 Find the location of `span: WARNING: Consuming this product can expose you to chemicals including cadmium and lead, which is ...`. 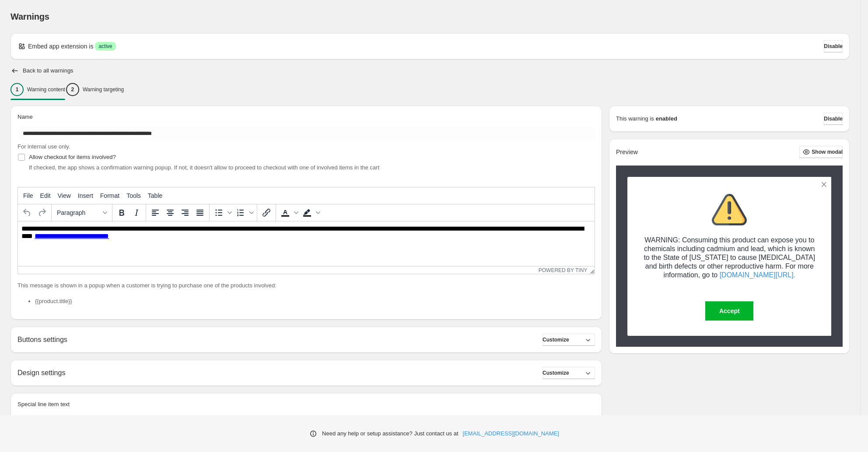

span: WARNING: Consuming this product can expose you to chemicals including cadmium and lead, which is ... is located at coordinates (729, 257).